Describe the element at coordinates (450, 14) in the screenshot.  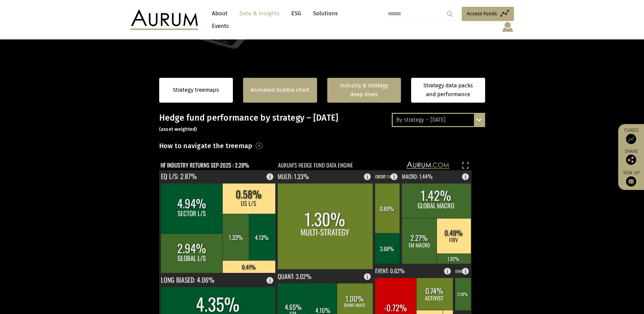
I see `input: Submit` at that location.